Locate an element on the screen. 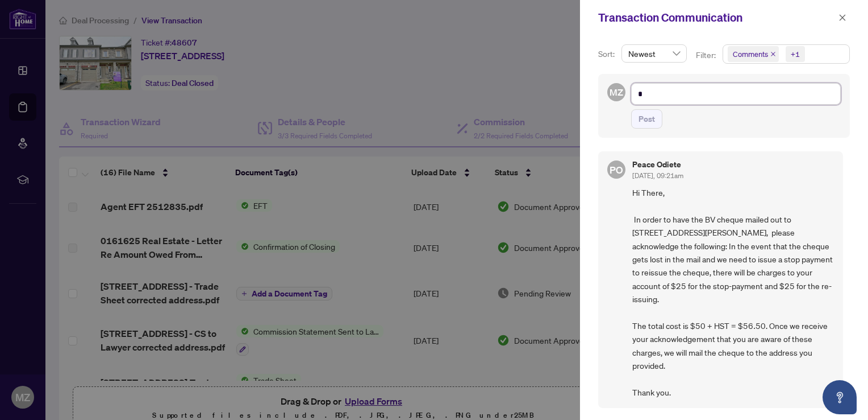  div: +1 is located at coordinates (796, 54).